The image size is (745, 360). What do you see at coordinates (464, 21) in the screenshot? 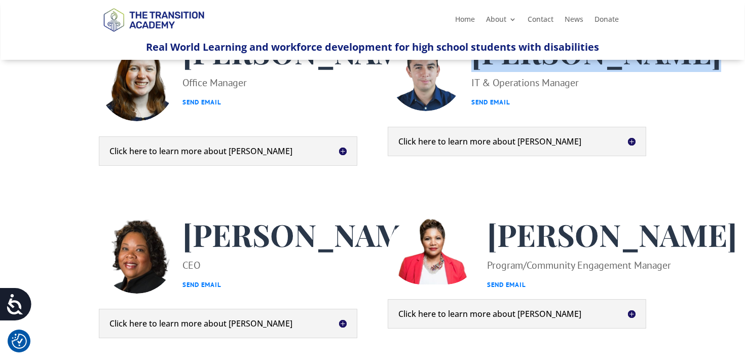
I see `a: Home` at bounding box center [464, 21].